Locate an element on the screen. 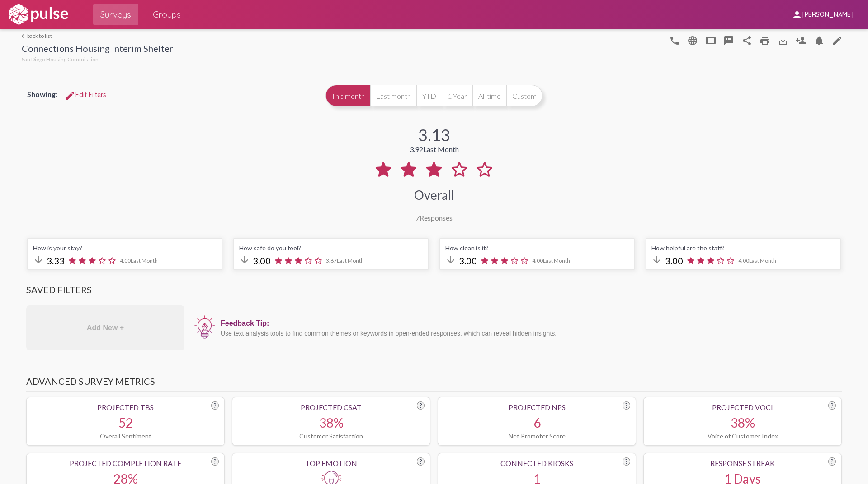  div: Projected VoCI is located at coordinates (742, 407).